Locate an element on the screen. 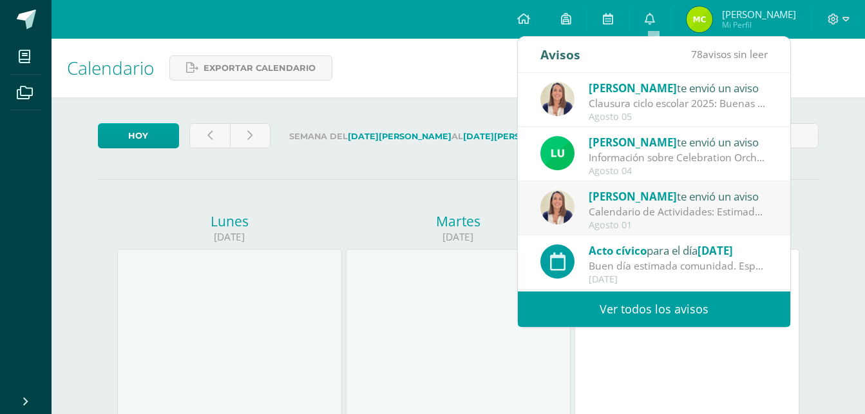  div: Clausura ciclo escolar 2025: Buenas tardes estimados padres de familia, reciban un cordial saludo... is located at coordinates (679, 103).